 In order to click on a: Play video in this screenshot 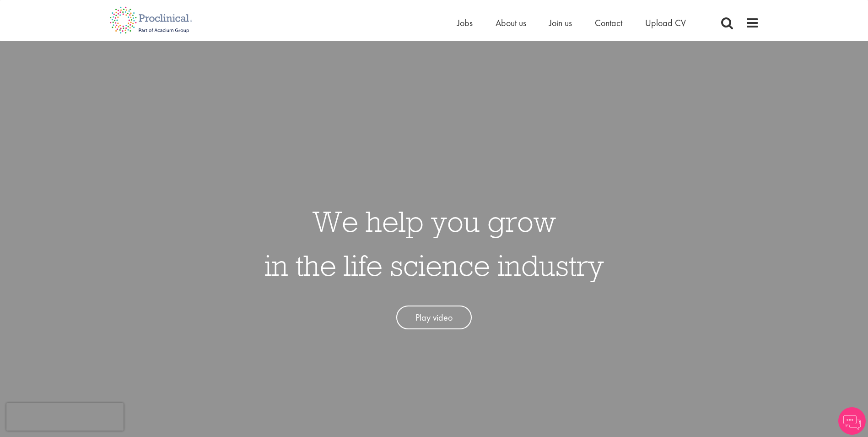, I will do `click(434, 318)`.